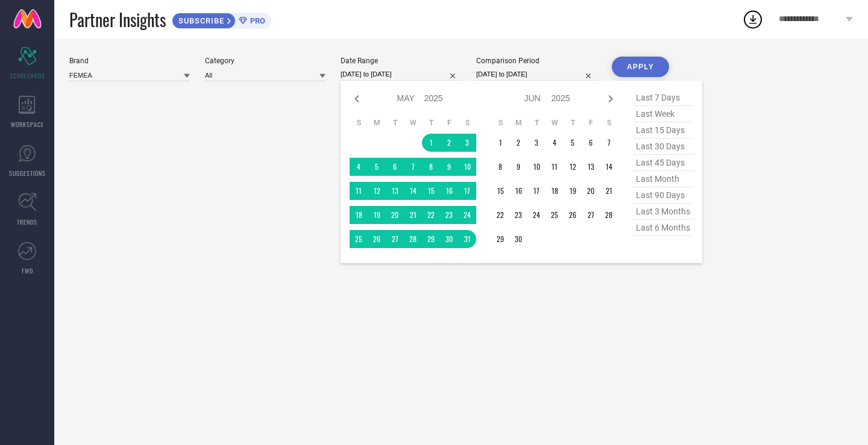  Describe the element at coordinates (536, 61) in the screenshot. I see `div: Comparison Period` at that location.